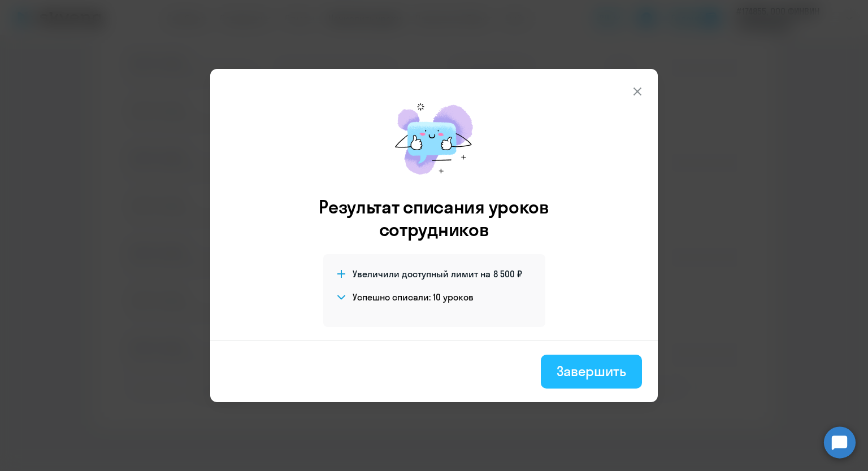 This screenshot has height=471, width=868. What do you see at coordinates (434, 218) in the screenshot?
I see `h3: Результат списания уроков сотрудников` at bounding box center [434, 218].